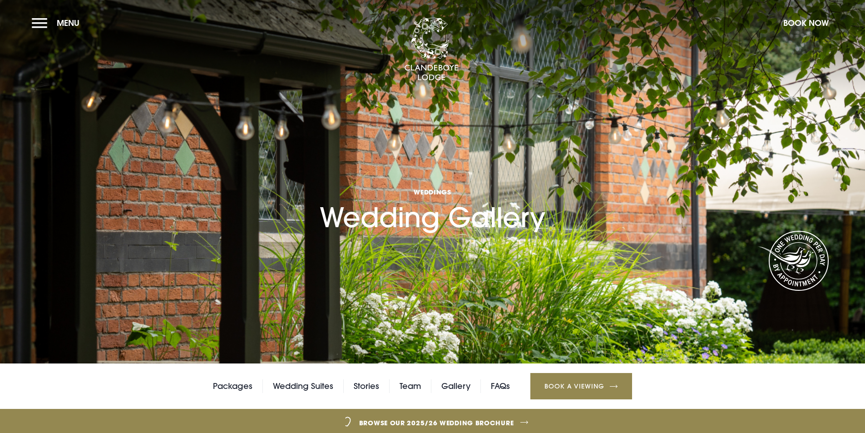 The image size is (865, 433). What do you see at coordinates (581, 386) in the screenshot?
I see `a: Book a Viewing` at bounding box center [581, 386].